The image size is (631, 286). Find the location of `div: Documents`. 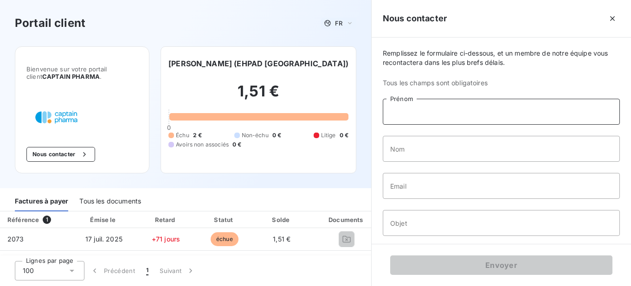

div: Documents is located at coordinates (347, 220).